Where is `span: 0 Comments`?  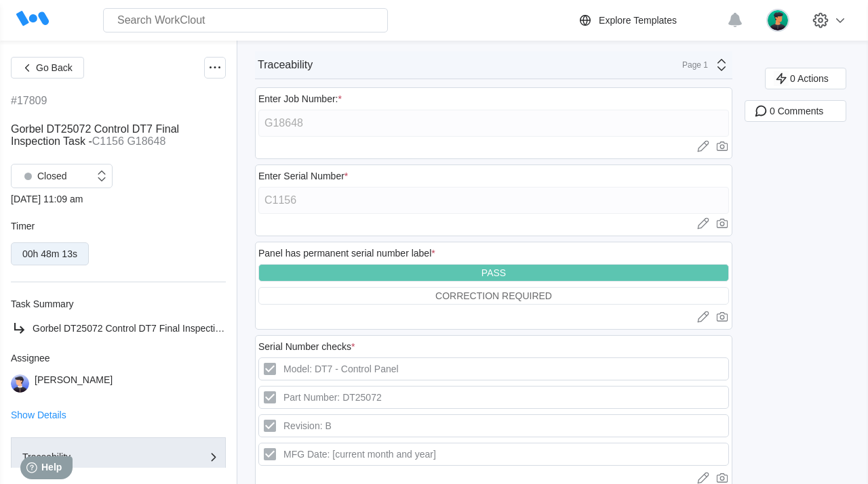 span: 0 Comments is located at coordinates (796, 111).